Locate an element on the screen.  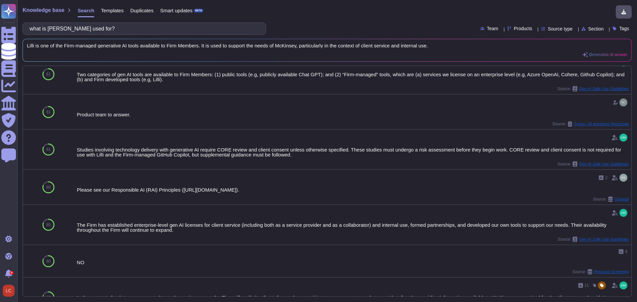
div: BETA is located at coordinates (198, 11).